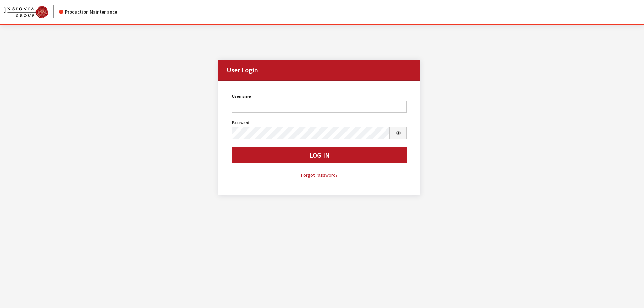  I want to click on div: Production Maintenance, so click(88, 12).